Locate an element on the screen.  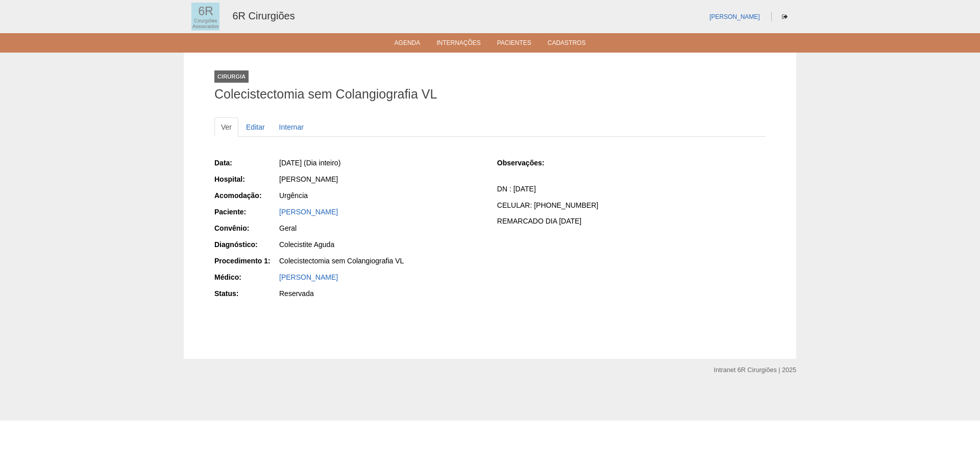
div: Colecistectomia sem Colangiografia VL is located at coordinates (381, 261).